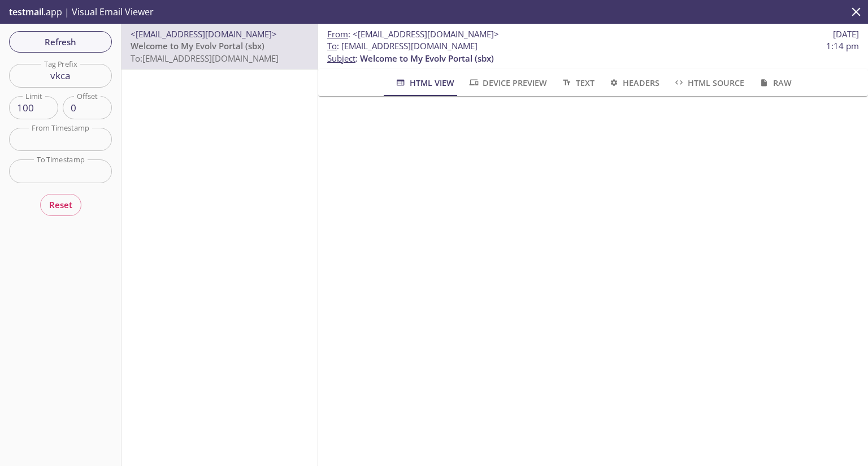 The width and height of the screenshot is (868, 467). Describe the element at coordinates (60, 205) in the screenshot. I see `span: Reset` at that location.